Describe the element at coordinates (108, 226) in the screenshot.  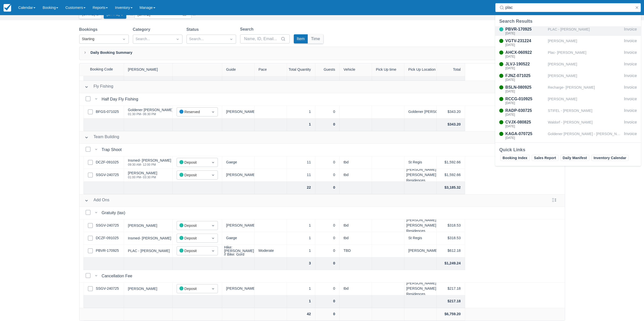
I see `a: SSGV-240725` at that location.